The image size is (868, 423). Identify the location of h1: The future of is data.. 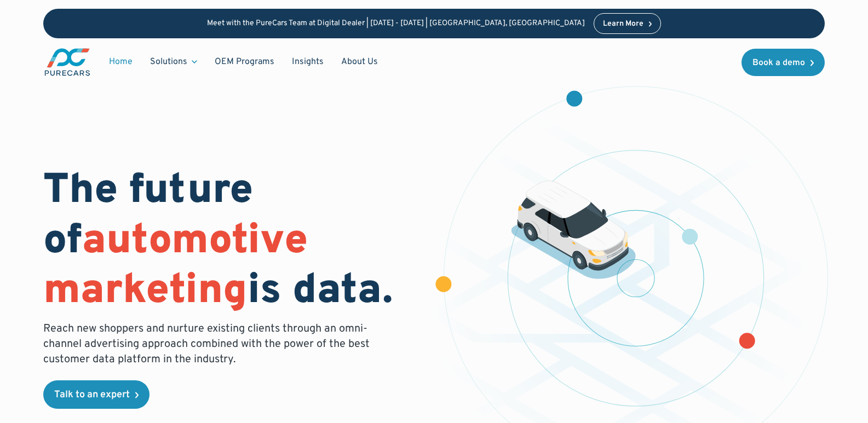
(232, 242).